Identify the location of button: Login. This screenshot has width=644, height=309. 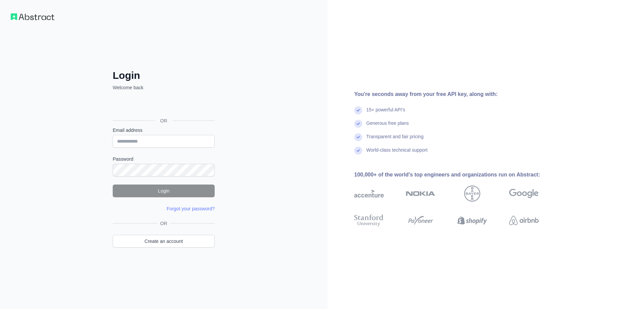
(163, 191).